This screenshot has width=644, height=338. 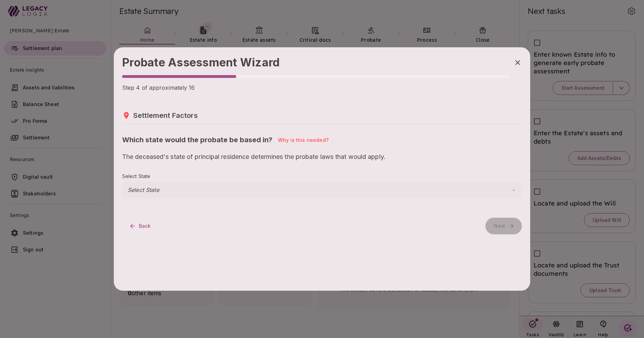 What do you see at coordinates (322, 157) in the screenshot?
I see `span: The deceased's state of principal residence determines the probate laws that would apply.` at bounding box center [322, 157].